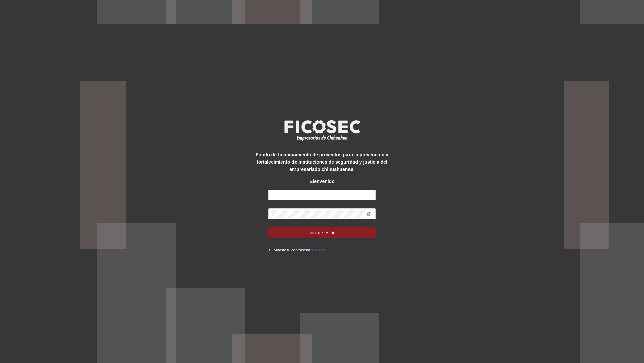 The height and width of the screenshot is (363, 644). Describe the element at coordinates (322, 233) in the screenshot. I see `button: Iniciar sesión` at that location.